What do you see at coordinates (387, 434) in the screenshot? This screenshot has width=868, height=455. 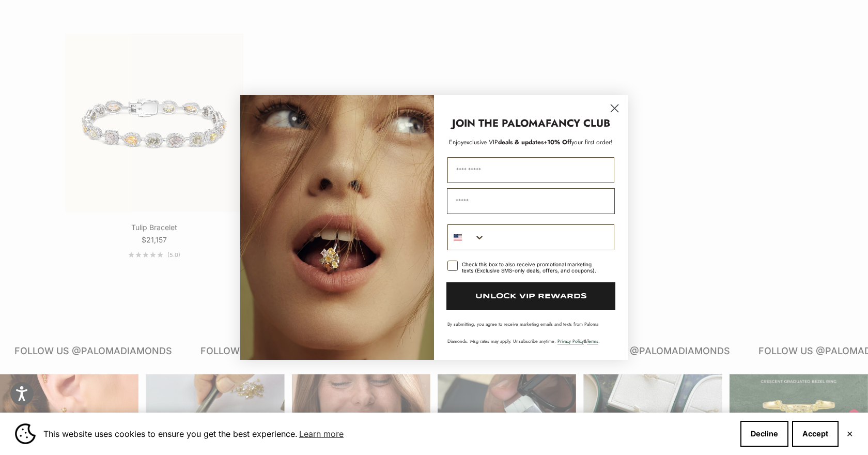 I see `span: This website uses cookies to ensure you get the best experience.` at bounding box center [387, 434].